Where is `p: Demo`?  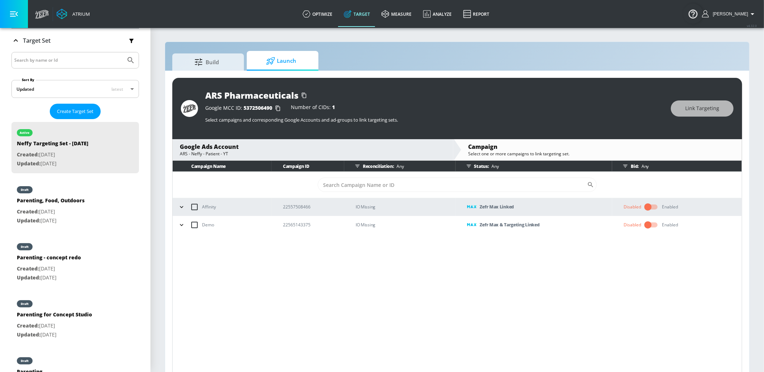 p: Demo is located at coordinates (208, 224).